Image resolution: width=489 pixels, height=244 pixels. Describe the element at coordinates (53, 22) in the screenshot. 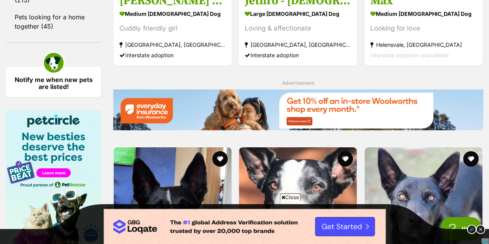

I see `a: Pets looking for a home together (45)` at that location.